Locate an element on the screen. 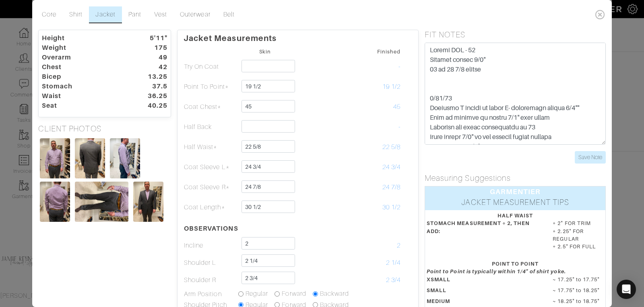 The height and width of the screenshot is (307, 644). small: Skin is located at coordinates (265, 51).